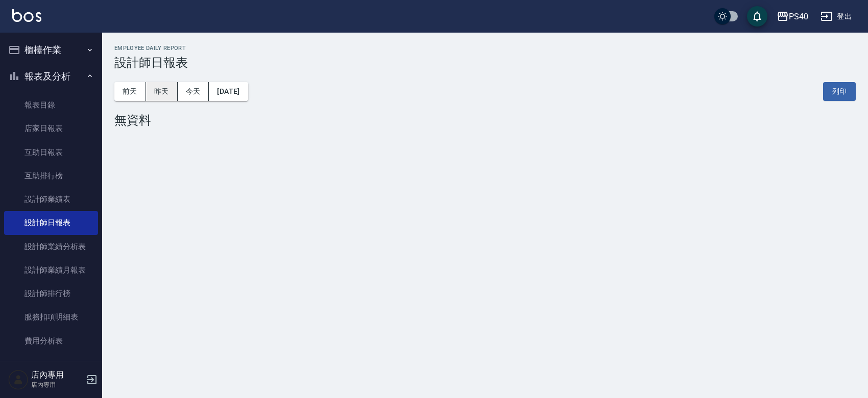 The width and height of the screenshot is (868, 398). What do you see at coordinates (130, 91) in the screenshot?
I see `button: 前天` at bounding box center [130, 91].